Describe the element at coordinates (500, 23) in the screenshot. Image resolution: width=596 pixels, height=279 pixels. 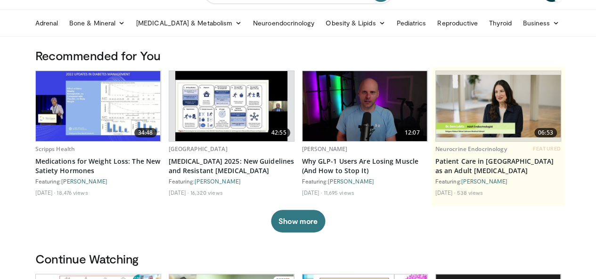
I see `a: Thyroid` at that location.